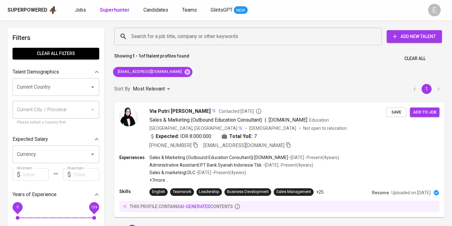 Image resolution: width=452 pixels, height=226 pixels. Describe the element at coordinates (56, 53) in the screenshot. I see `span: Clear All filters` at that location.